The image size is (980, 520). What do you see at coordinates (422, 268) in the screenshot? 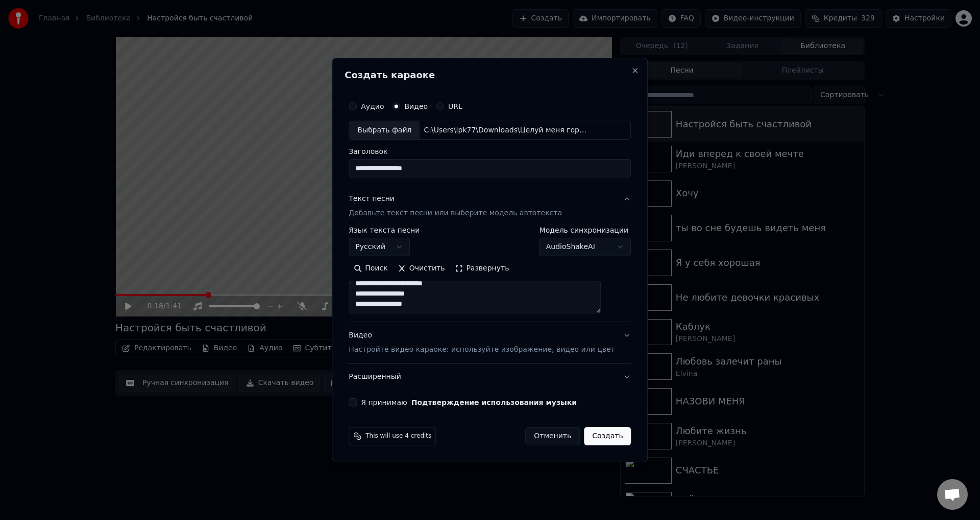
I see `button: Очистить` at bounding box center [422, 268].